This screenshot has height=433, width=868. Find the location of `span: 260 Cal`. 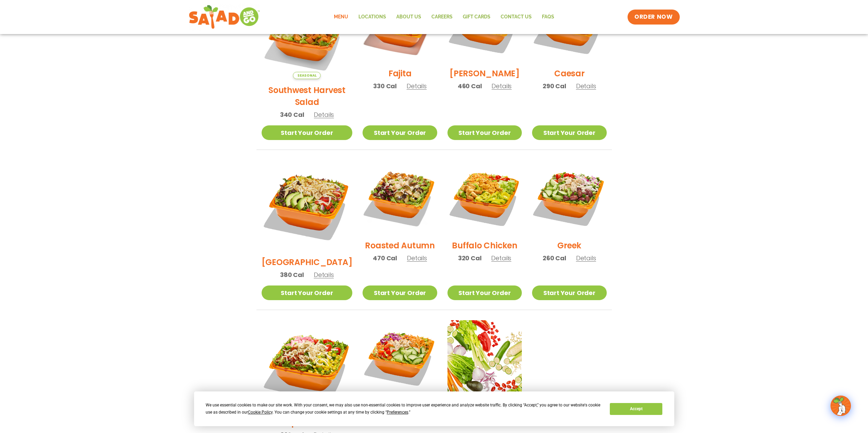

span: 260 Cal is located at coordinates (554, 258).